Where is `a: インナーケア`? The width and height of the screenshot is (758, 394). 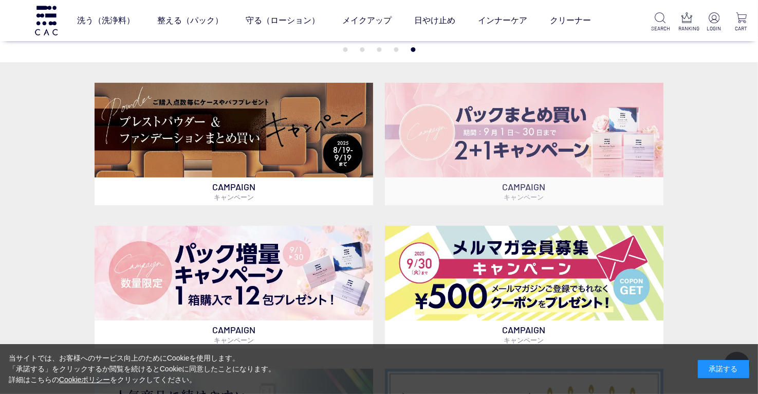 a: インナーケア is located at coordinates (503, 21).